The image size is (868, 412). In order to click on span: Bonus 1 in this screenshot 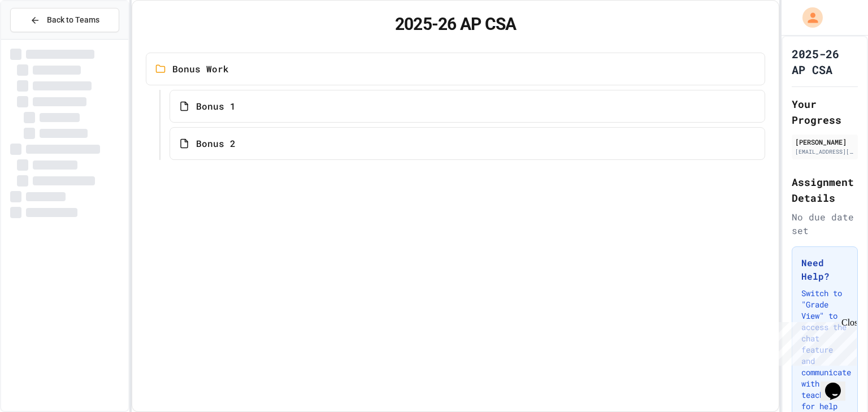, I will do `click(216, 106)`.